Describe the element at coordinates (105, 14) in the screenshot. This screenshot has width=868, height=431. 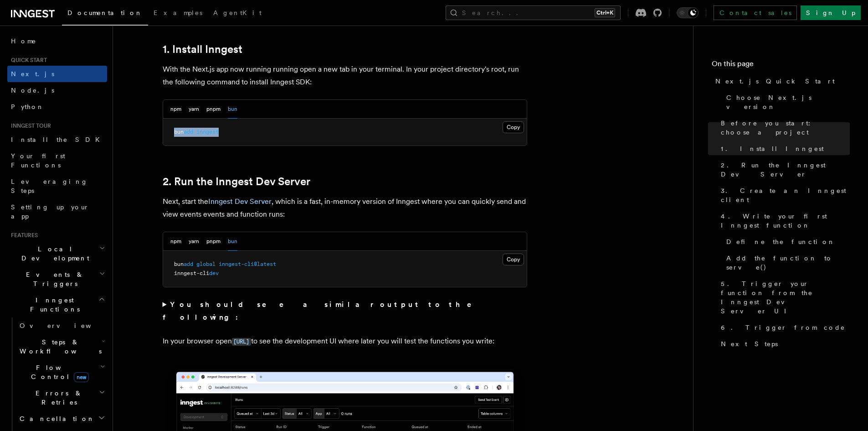
I see `a: Documentation` at that location.